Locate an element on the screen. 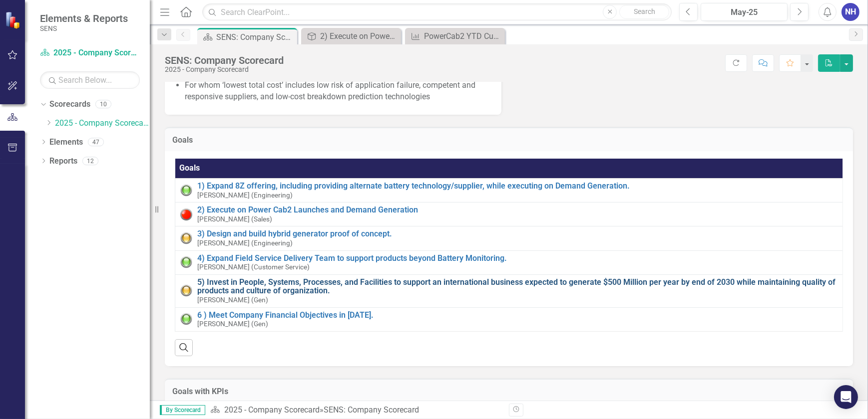  a: 3) Design and build hybrid generator proof of concept. is located at coordinates (517, 234).